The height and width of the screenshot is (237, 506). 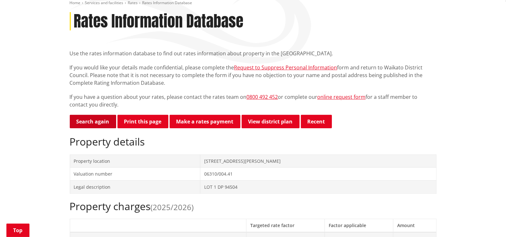 I want to click on h2: Property charges, so click(x=253, y=206).